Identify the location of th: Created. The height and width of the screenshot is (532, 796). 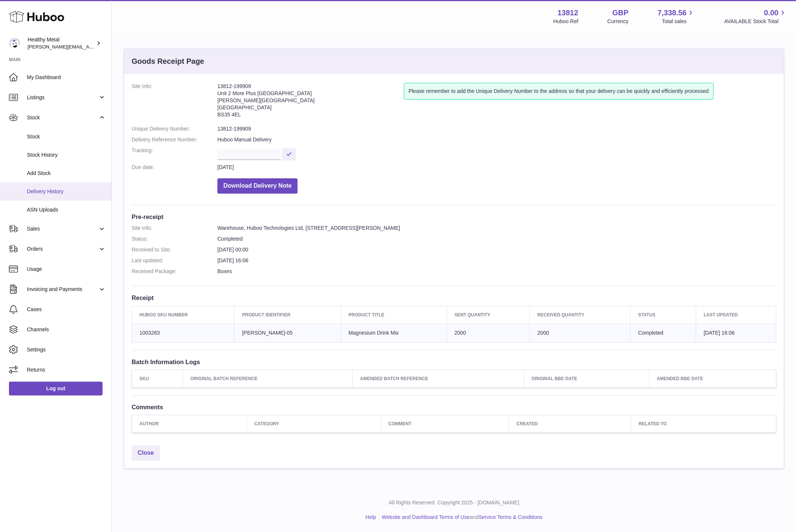
(570, 423).